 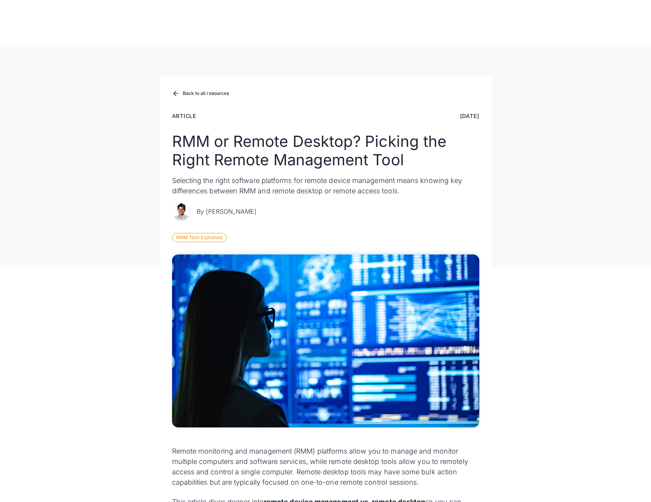 I want to click on p: Remote monitoring and management (RMM) platforms allow you to manage and monitor multiple compute..., so click(x=326, y=467).